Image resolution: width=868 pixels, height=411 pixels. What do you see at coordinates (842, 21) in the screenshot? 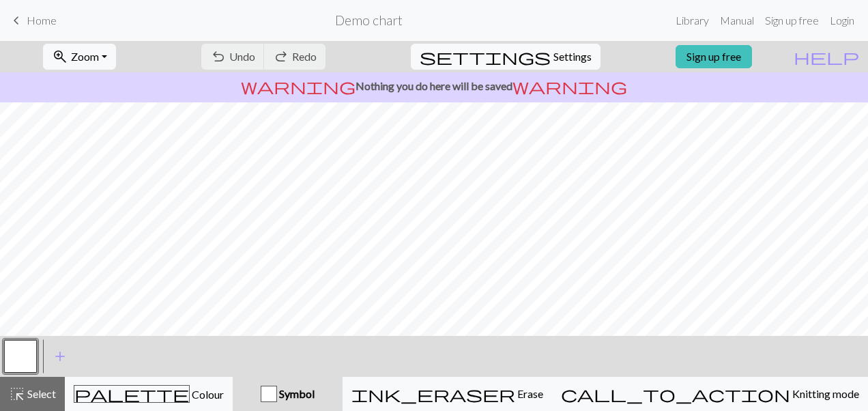
I see `a: Login` at bounding box center [842, 21].